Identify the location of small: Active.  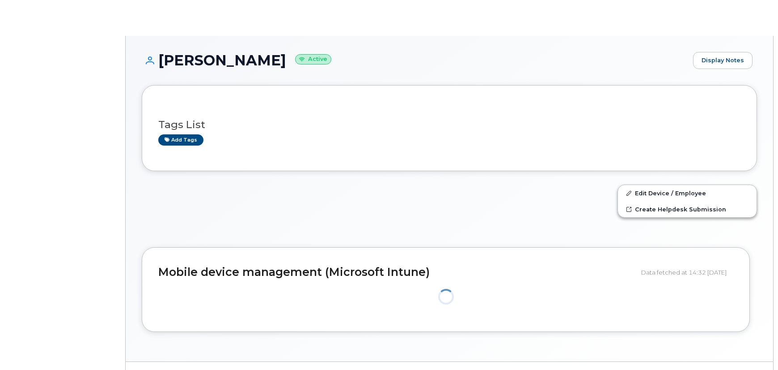
(313, 59).